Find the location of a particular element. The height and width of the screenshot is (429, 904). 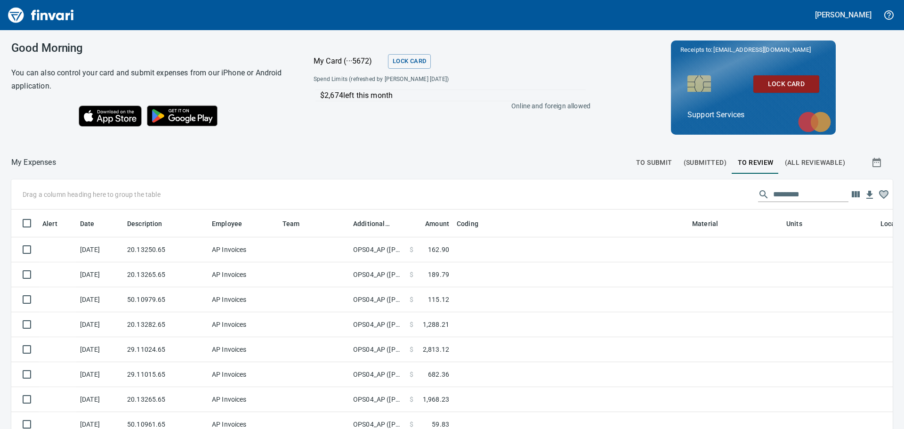

img: mastercard.svg is located at coordinates (814, 122).